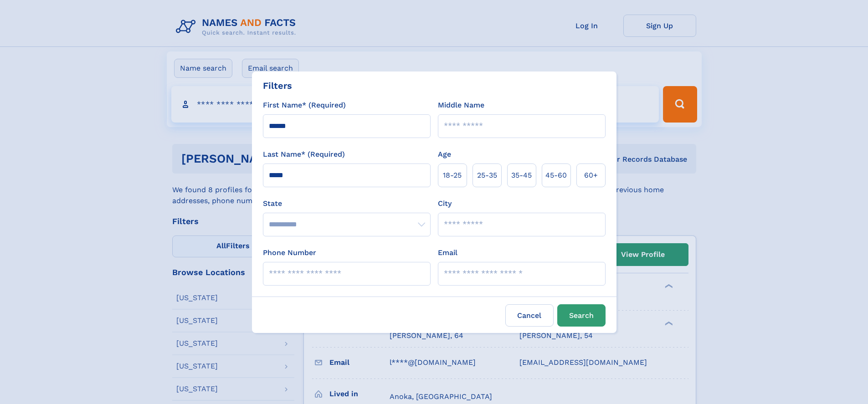  What do you see at coordinates (461, 105) in the screenshot?
I see `label: Middle Name` at bounding box center [461, 105].